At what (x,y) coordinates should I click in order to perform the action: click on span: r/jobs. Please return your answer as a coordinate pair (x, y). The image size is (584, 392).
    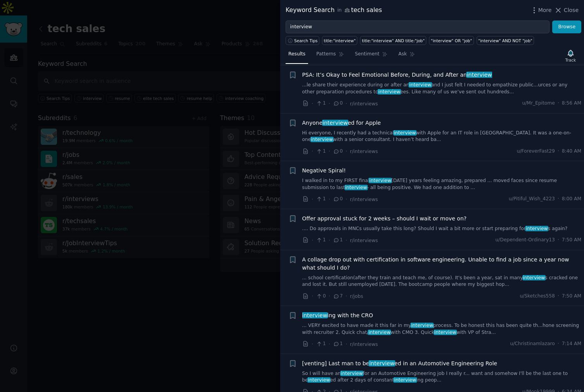
    Looking at the image, I should click on (357, 296).